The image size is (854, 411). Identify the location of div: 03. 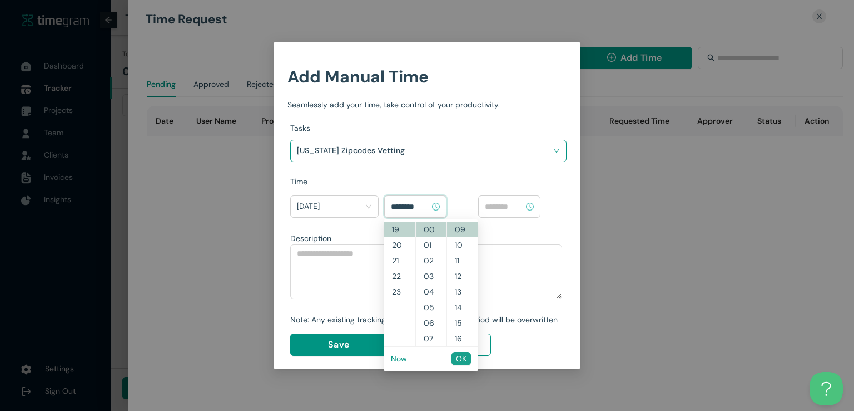
(431, 276).